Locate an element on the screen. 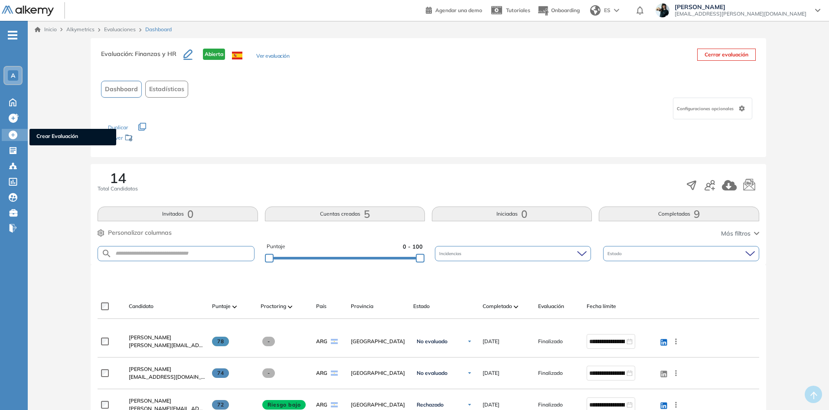 The height and width of the screenshot is (410, 829). span: 14 is located at coordinates (118, 178).